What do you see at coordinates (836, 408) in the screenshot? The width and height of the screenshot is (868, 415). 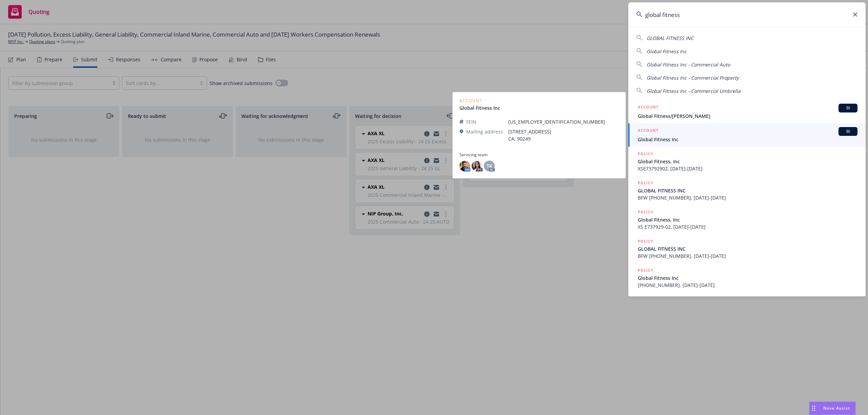 I see `span: Nova Assist` at bounding box center [836, 408].